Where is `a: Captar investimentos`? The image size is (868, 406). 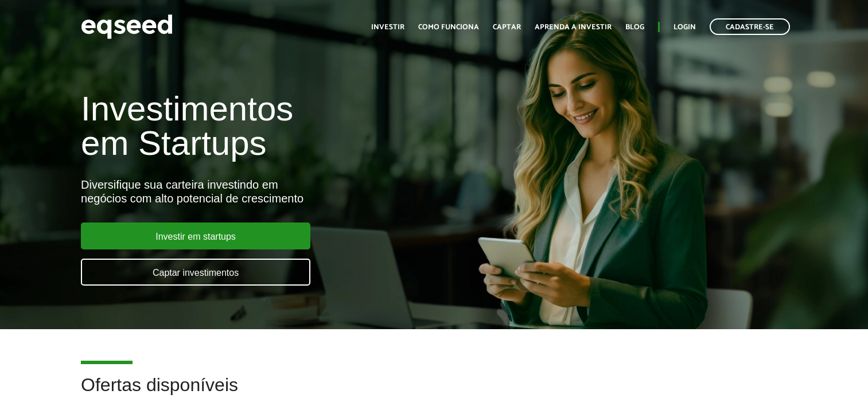
a: Captar investimentos is located at coordinates (195, 272).